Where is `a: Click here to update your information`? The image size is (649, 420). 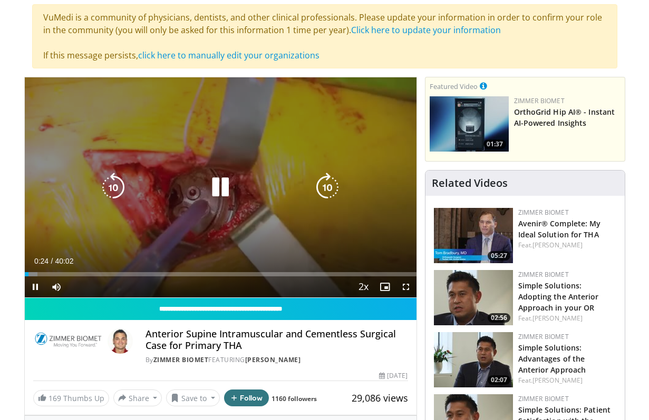
a: Click here to update your information is located at coordinates (426, 30).